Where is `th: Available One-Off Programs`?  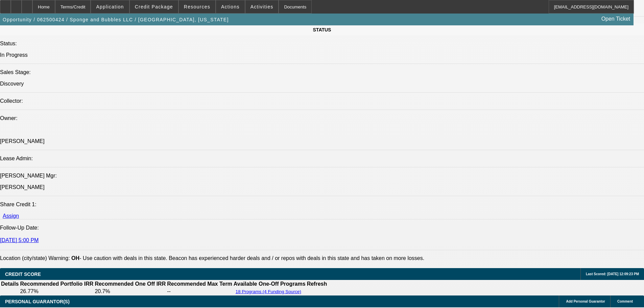
th: Available One-Off Programs is located at coordinates (269, 284).